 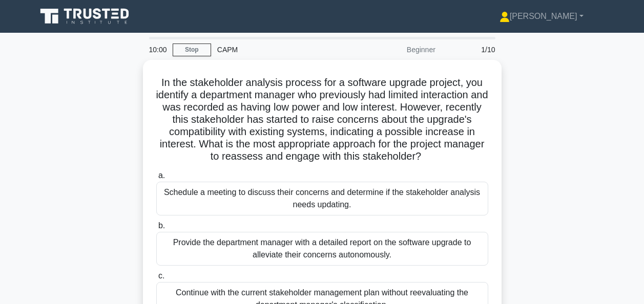 What do you see at coordinates (161, 175) in the screenshot?
I see `span: a.` at bounding box center [161, 175].